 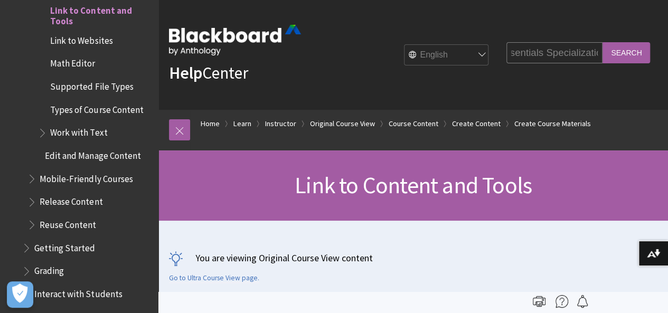 I want to click on a: Course Content, so click(x=414, y=124).